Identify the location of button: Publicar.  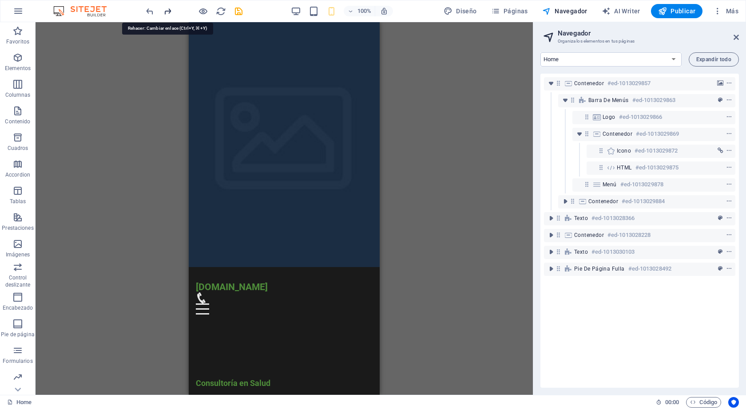
(677, 11).